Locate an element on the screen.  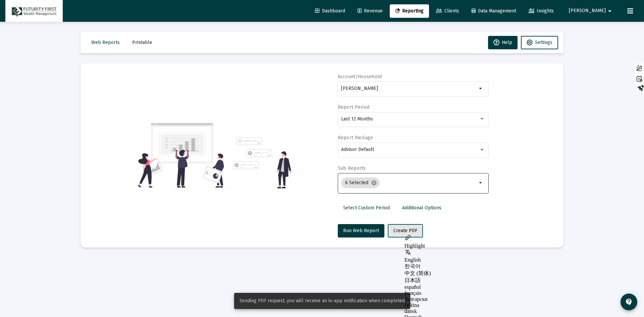
span: Reporting is located at coordinates (409, 11).